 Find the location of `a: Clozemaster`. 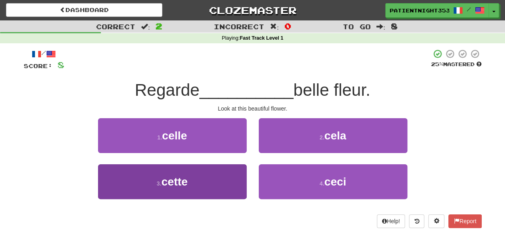

a: Clozemaster is located at coordinates (252, 10).